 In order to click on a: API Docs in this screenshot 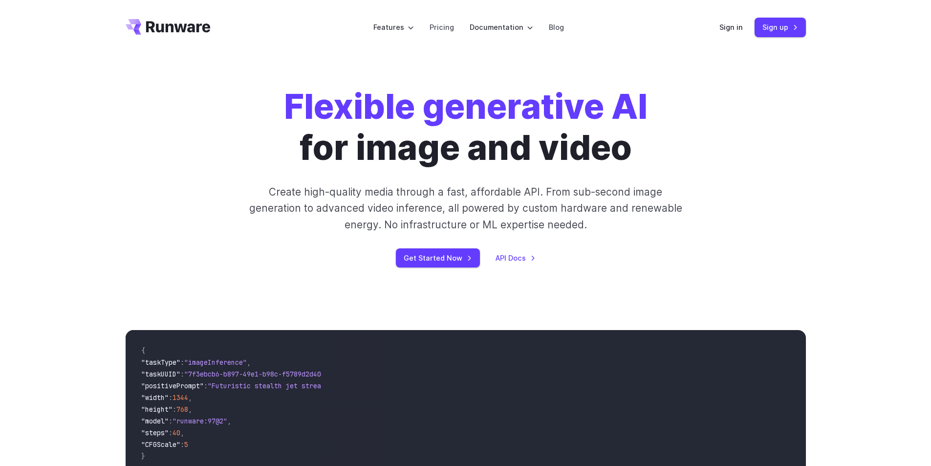, I will do `click(515, 257)`.